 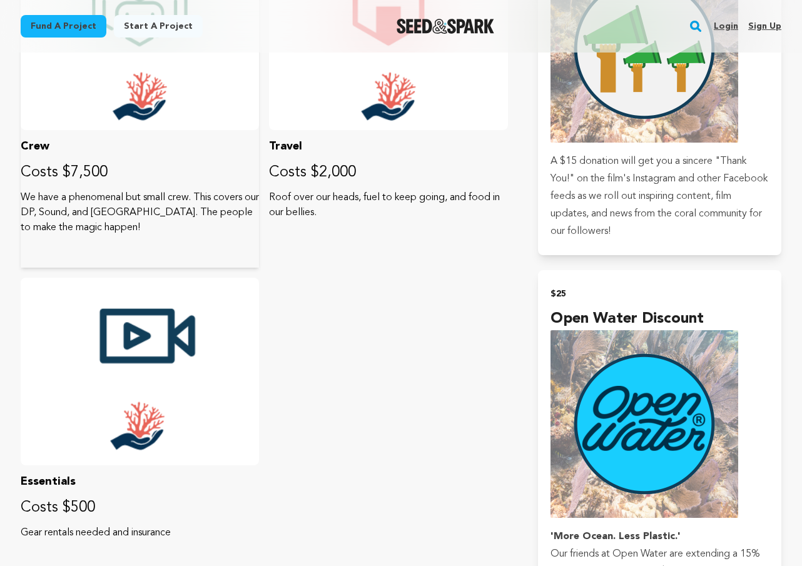 What do you see at coordinates (615, 536) in the screenshot?
I see `strong: 'More Ocean. Less Plastic.'` at bounding box center [615, 536].